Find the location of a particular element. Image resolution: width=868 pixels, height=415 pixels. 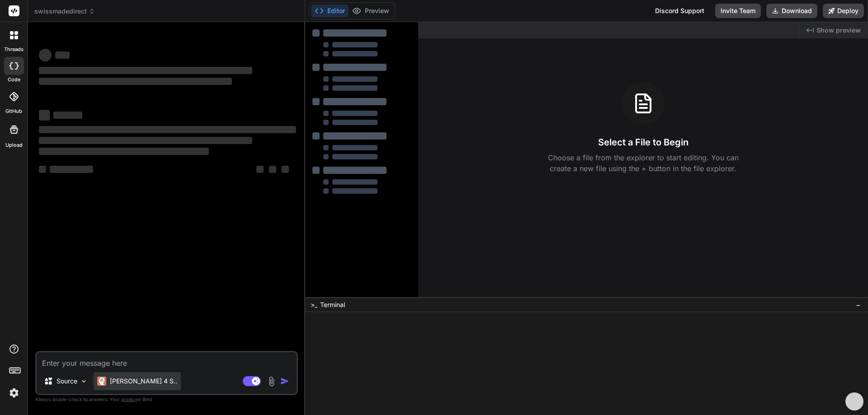

img: Claude 4 Sonnet is located at coordinates (102, 381).